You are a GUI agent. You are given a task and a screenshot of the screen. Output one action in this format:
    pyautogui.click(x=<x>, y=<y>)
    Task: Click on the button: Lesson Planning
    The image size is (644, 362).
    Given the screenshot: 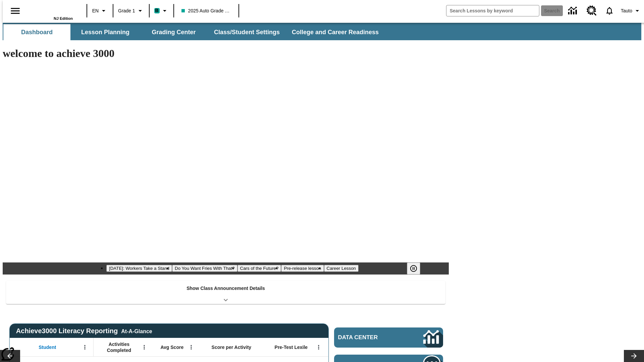 What is the action you would take?
    pyautogui.click(x=105, y=32)
    